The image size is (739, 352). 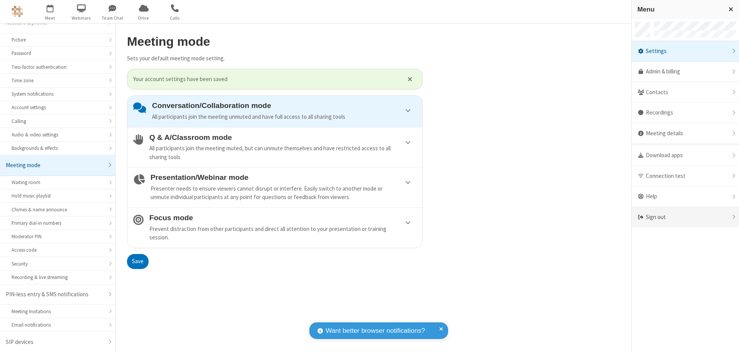 What do you see at coordinates (685, 113) in the screenshot?
I see `div: Recordings` at bounding box center [685, 113].